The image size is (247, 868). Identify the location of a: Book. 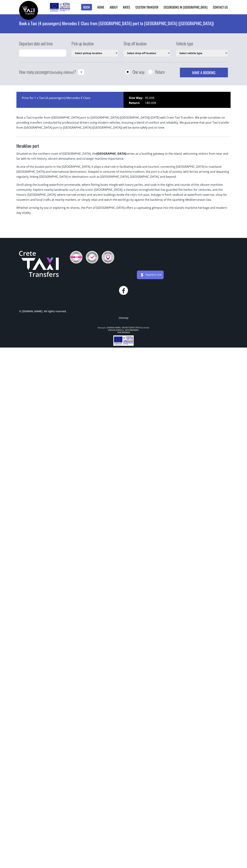
(87, 7).